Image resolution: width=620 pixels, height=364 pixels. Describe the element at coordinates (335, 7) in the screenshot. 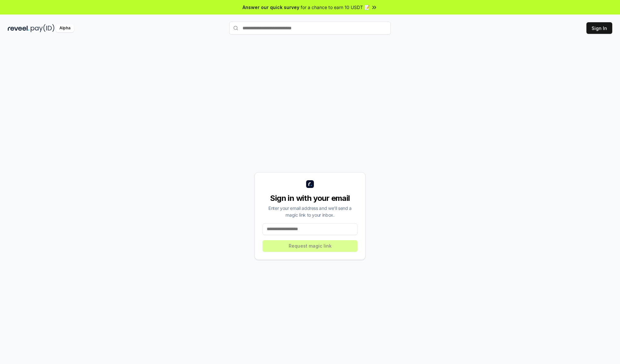

I see `span: for a chance to earn 10 USDT 📝` at that location.